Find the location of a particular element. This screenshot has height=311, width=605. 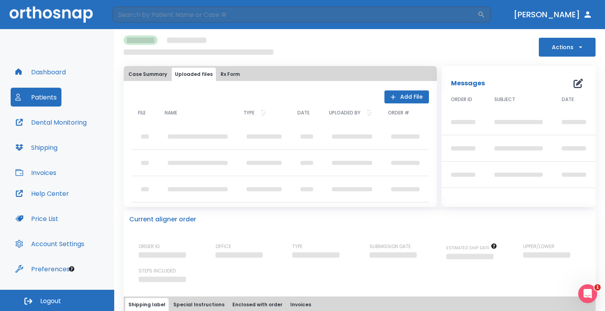

a: Patients is located at coordinates (36, 97).